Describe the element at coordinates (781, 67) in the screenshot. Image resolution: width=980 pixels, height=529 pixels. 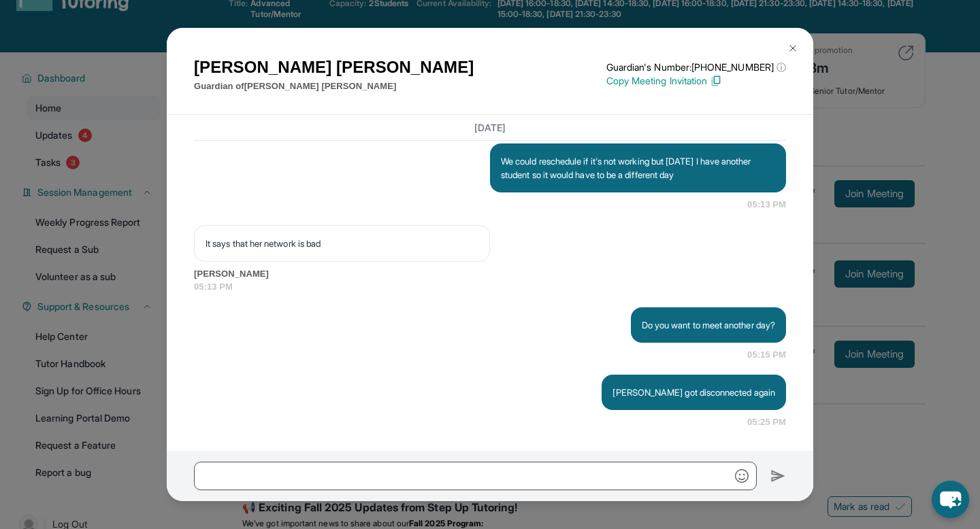
I see `span: ⓘ` at that location.